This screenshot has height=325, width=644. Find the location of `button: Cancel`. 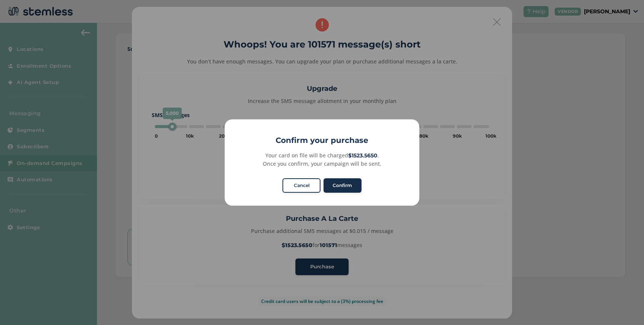

button: Cancel is located at coordinates (301, 186).